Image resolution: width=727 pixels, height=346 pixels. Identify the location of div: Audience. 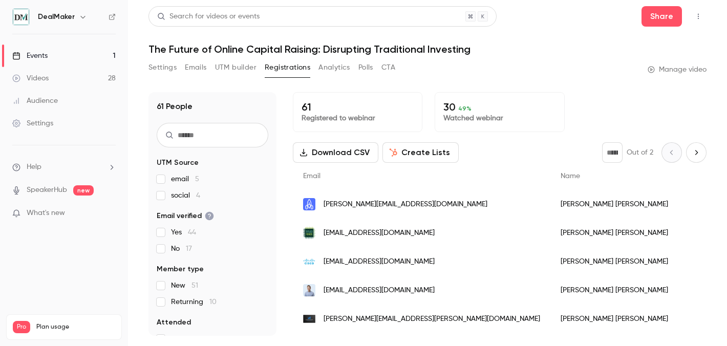
(35, 101).